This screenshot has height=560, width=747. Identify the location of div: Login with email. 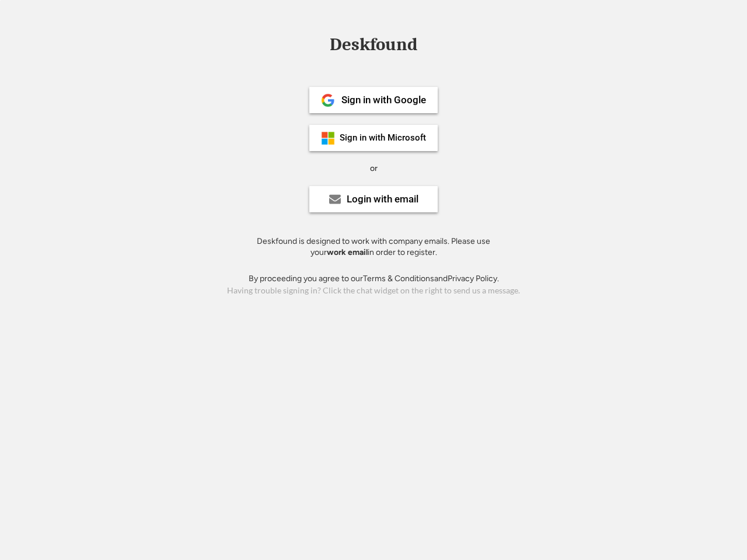
(383, 199).